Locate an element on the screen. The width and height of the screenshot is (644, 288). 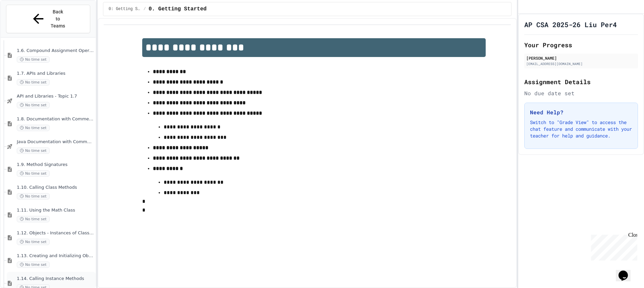
span: 1.7. APIs and Libraries is located at coordinates (55, 74).